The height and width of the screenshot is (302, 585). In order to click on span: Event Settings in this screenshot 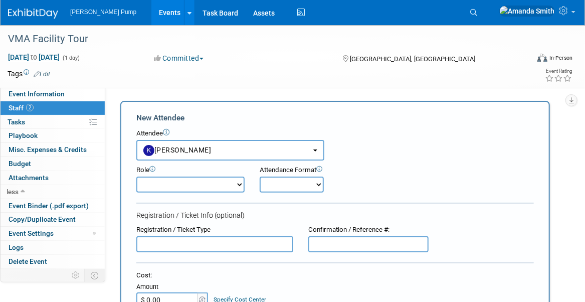, I will do `click(31, 233)`.